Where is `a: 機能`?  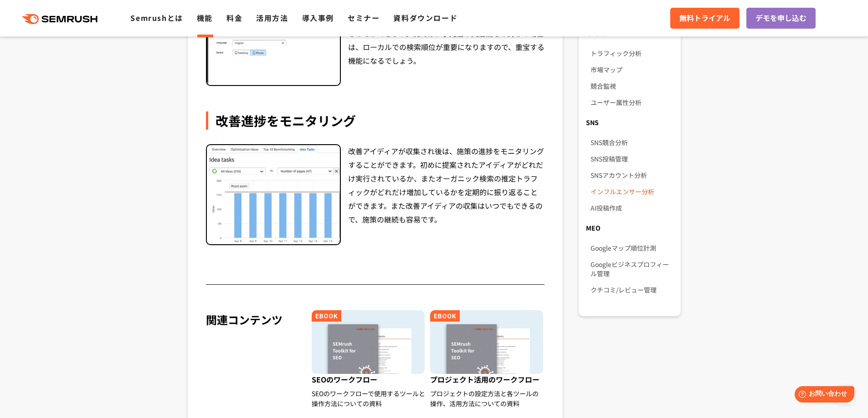 a: 機能 is located at coordinates (204, 18).